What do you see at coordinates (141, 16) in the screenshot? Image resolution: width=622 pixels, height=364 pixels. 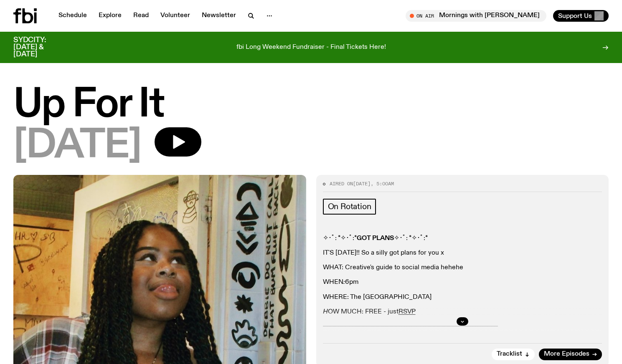 I see `a: Read` at bounding box center [141, 16].